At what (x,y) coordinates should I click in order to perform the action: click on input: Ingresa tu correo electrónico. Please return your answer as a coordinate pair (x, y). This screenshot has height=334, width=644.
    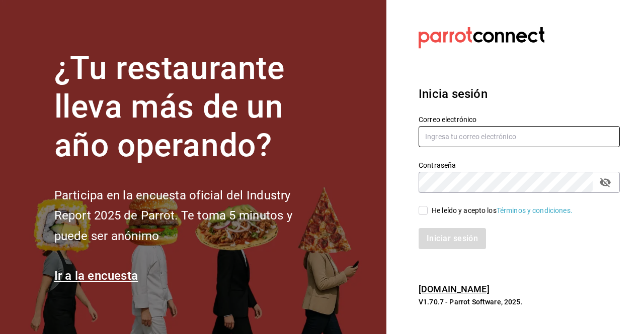
    Looking at the image, I should click on (519, 137).